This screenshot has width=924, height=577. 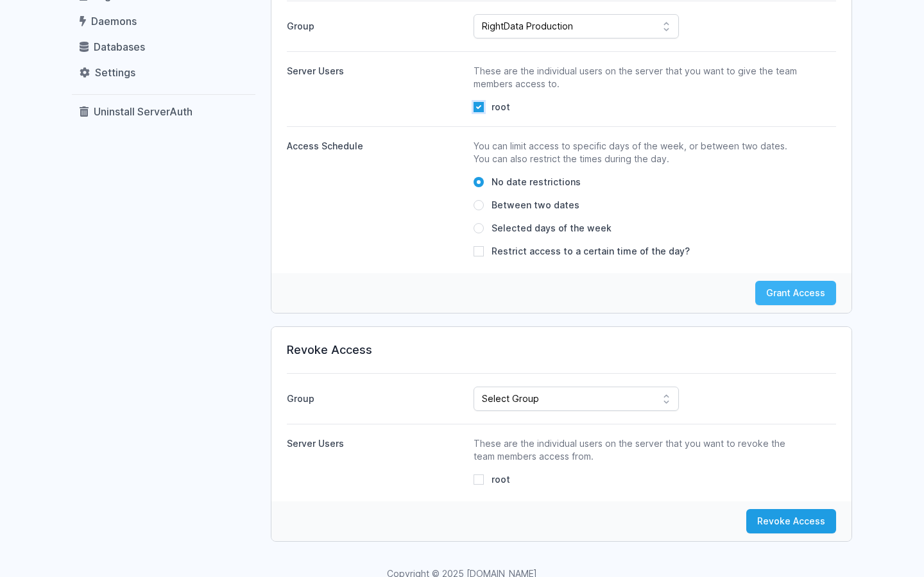 What do you see at coordinates (535, 205) in the screenshot?
I see `span: Between two dates` at bounding box center [535, 205].